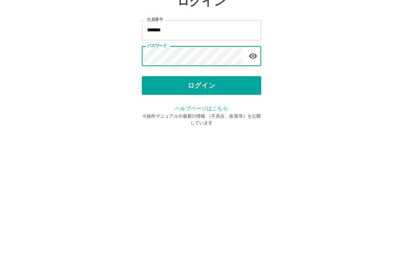  I want to click on button: ログイン, so click(202, 138).